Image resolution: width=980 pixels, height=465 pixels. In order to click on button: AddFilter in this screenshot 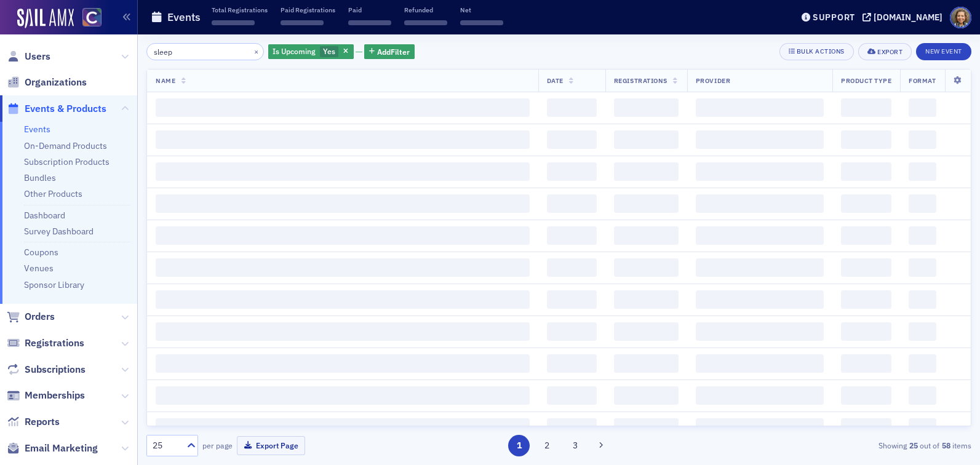, I will do `click(390, 51)`.